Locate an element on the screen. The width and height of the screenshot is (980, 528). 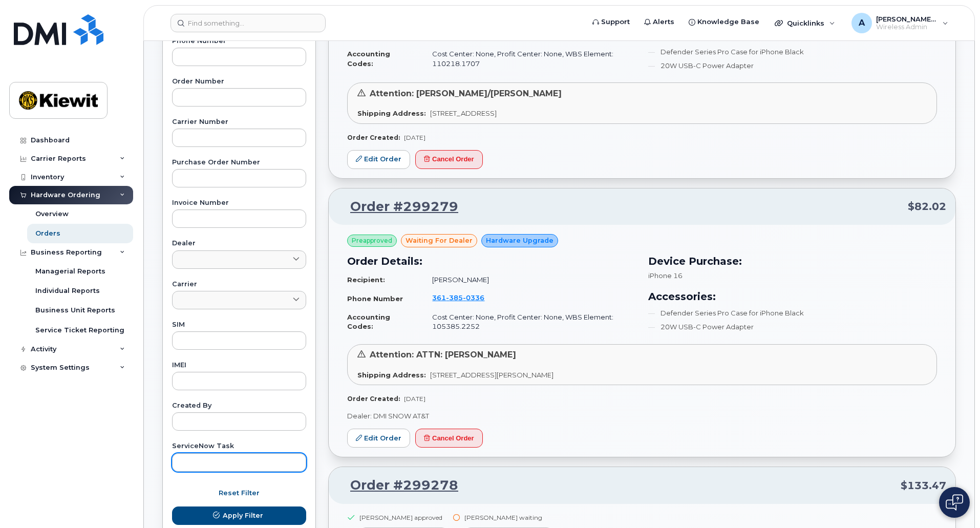
td: Cost Center: None, Profit Center: None, WBS Element: 110218.1707 is located at coordinates (530, 58).